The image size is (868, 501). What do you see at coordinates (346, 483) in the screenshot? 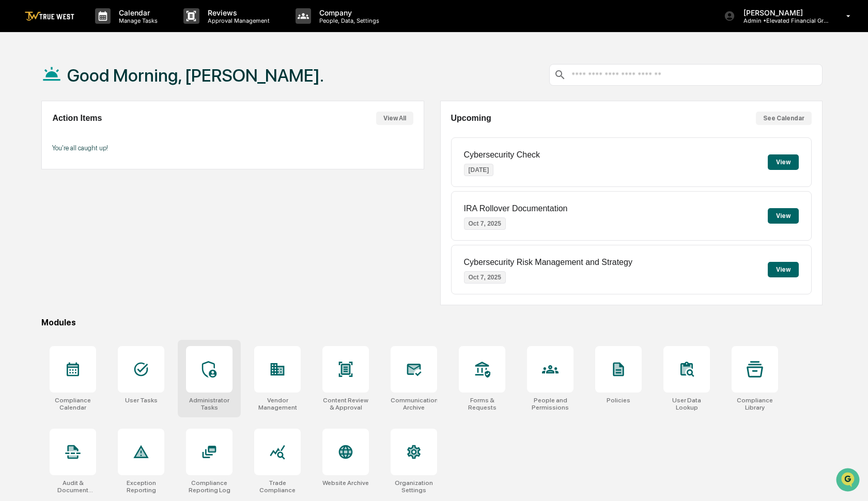
I see `div: Website Archive` at bounding box center [346, 483].